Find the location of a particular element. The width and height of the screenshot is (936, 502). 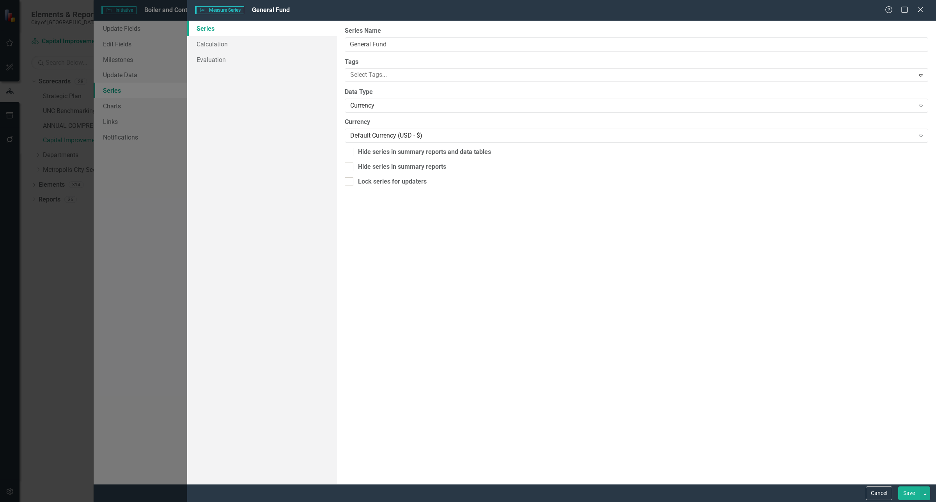

a: Evaluation is located at coordinates (262, 60).